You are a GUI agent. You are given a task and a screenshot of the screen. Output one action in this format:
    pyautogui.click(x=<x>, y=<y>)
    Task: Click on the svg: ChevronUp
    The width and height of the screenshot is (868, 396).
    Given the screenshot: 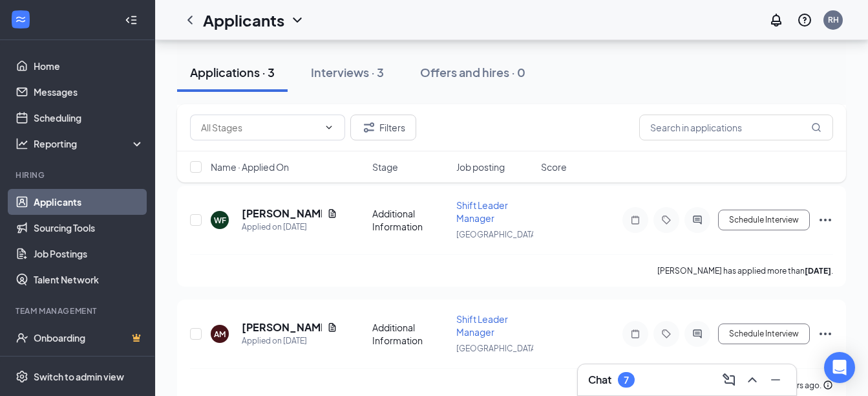 What is the action you would take?
    pyautogui.click(x=753, y=380)
    